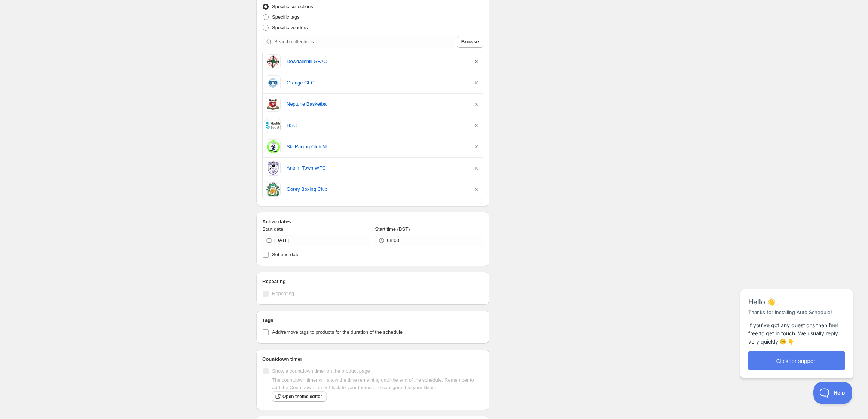 The image size is (868, 419). Describe the element at coordinates (377, 190) in the screenshot. I see `a: Gorey Boxing Club` at that location.